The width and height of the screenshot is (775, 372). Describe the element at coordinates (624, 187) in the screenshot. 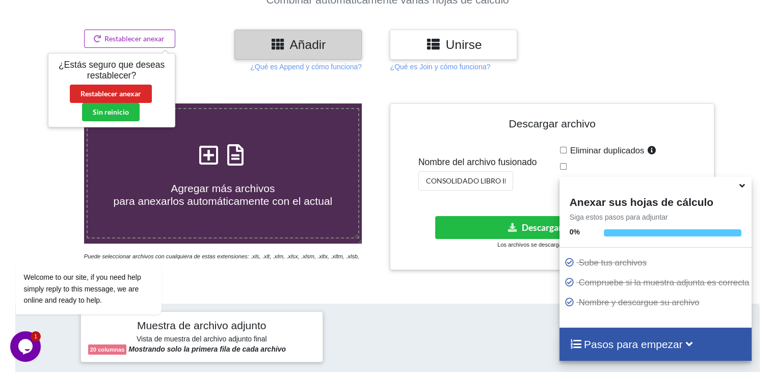

I see `font: Agregar nombres de archivos de origen` at that location.